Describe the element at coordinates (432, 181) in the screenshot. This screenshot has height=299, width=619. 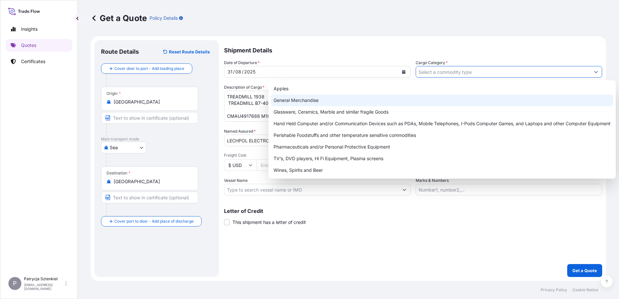
I see `label: Marks & Numbers` at that location.